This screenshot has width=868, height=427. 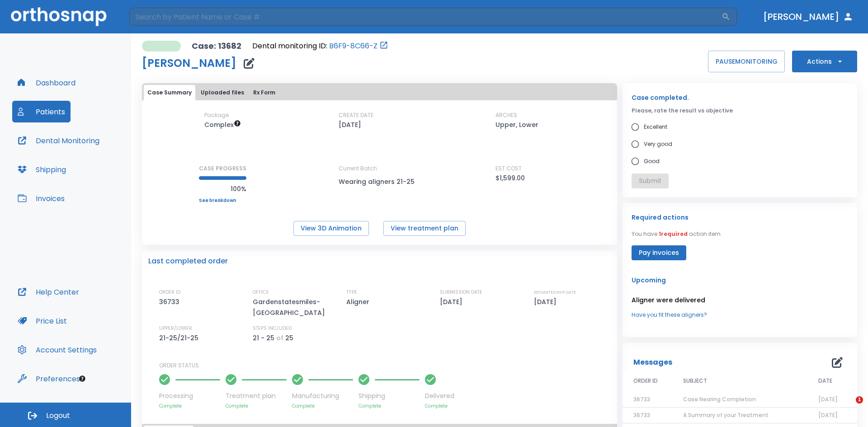 What do you see at coordinates (41, 112) in the screenshot?
I see `button: Patients` at bounding box center [41, 112].